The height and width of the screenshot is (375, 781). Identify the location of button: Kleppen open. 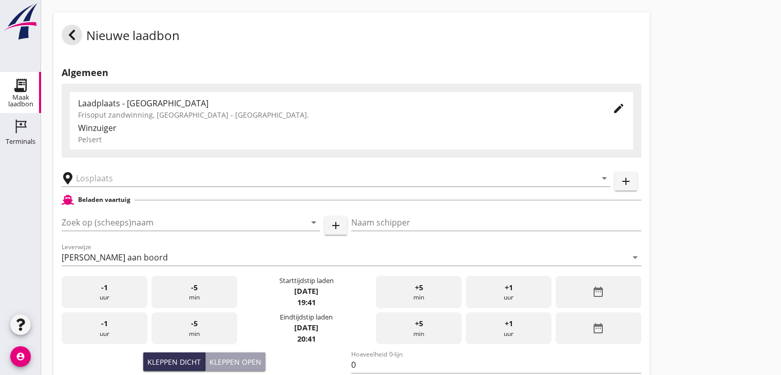
(235, 362).